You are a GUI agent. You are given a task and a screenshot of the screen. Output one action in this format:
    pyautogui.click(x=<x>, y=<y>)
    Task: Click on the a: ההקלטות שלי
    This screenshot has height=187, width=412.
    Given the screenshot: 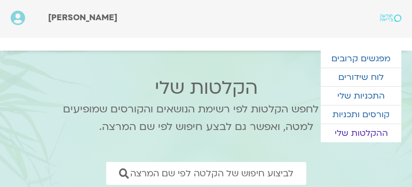 What is the action you would take?
    pyautogui.click(x=361, y=133)
    